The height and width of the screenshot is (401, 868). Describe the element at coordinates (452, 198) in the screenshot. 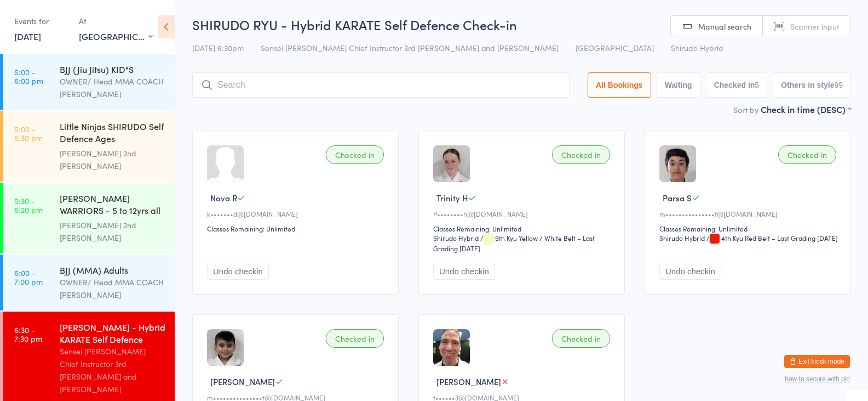

I see `span: Trinity H` at that location.